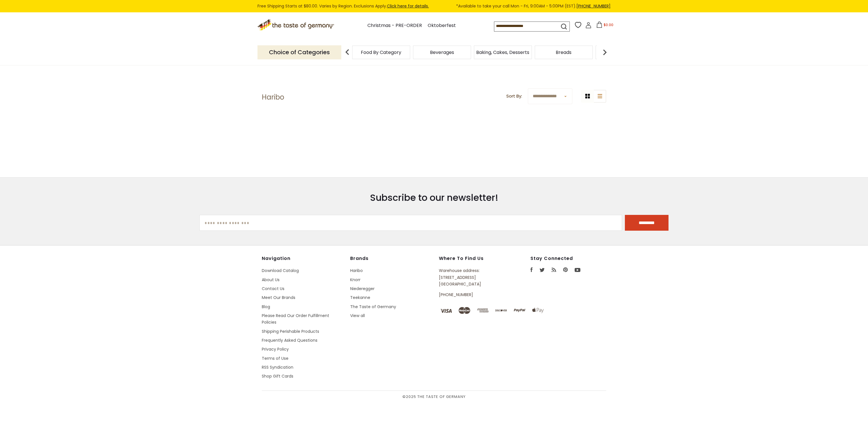 The width and height of the screenshot is (868, 447). What do you see at coordinates (605, 26) in the screenshot?
I see `button: $0.00` at bounding box center [605, 26].